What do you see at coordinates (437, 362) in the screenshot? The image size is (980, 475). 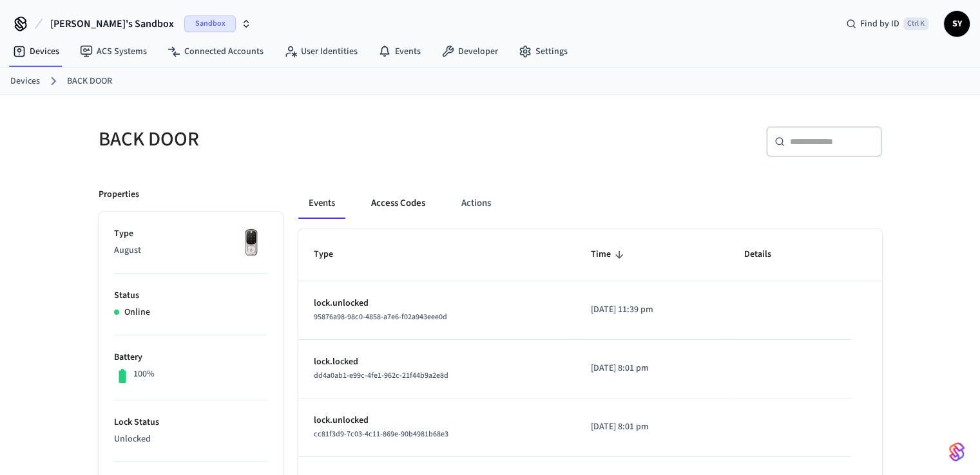 I see `p: lock.locked` at bounding box center [437, 362].